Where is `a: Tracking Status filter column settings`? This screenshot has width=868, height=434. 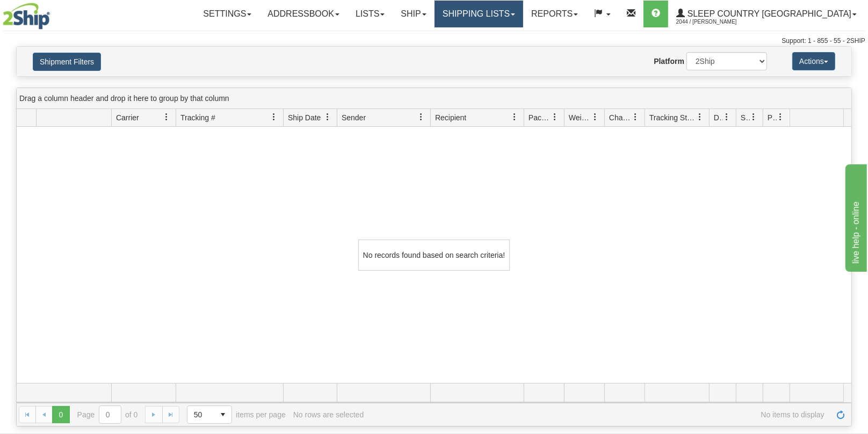
a: Tracking Status filter column settings is located at coordinates (700, 117).